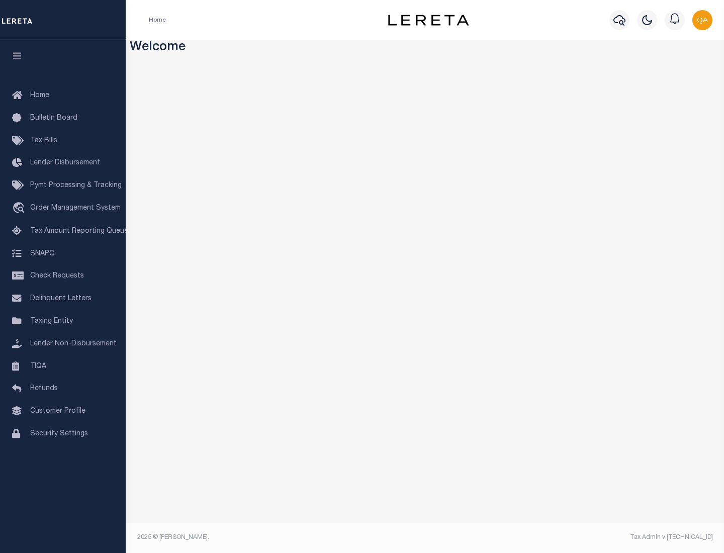 The width and height of the screenshot is (724, 553). I want to click on li: Home, so click(157, 20).